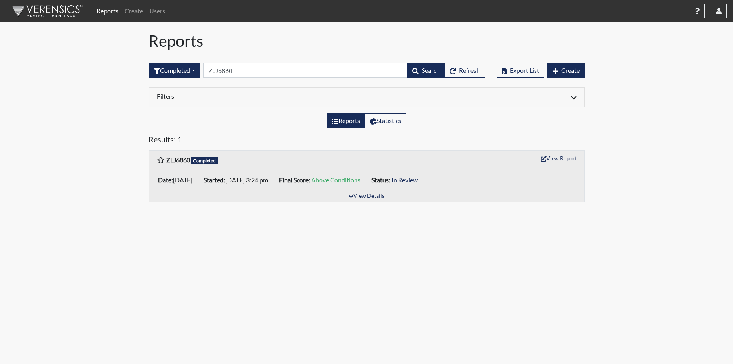  I want to click on button: View Report, so click(559, 158).